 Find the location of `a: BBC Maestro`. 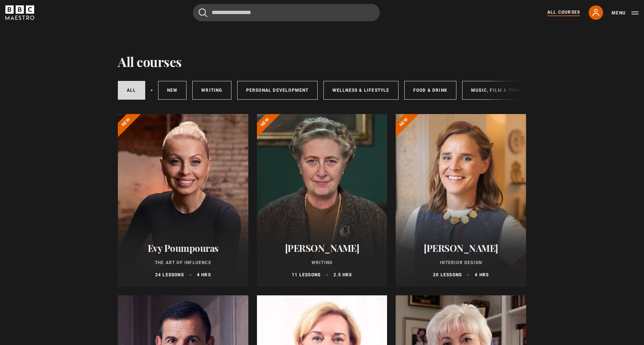

a: BBC Maestro is located at coordinates (20, 12).